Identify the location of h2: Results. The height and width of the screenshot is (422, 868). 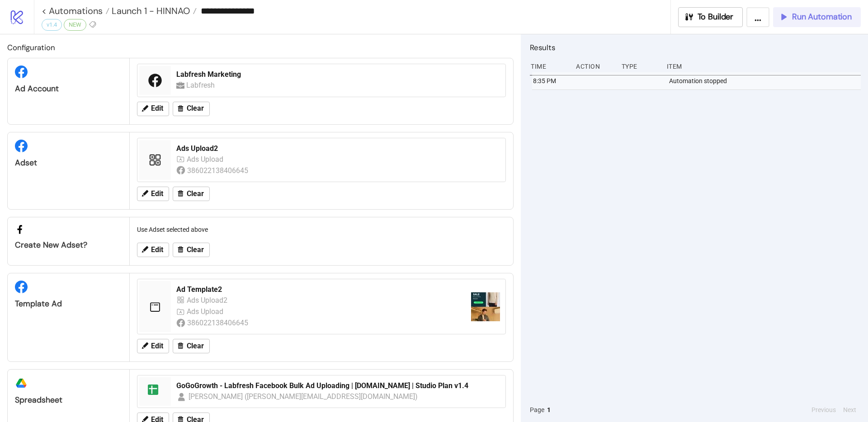
(696, 47).